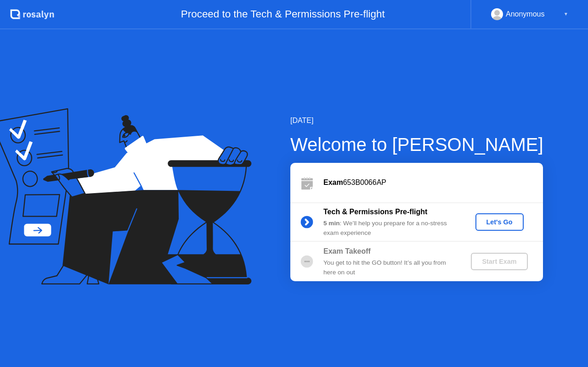  Describe the element at coordinates (347, 251) in the screenshot. I see `b: Exam Takeoff` at that location.